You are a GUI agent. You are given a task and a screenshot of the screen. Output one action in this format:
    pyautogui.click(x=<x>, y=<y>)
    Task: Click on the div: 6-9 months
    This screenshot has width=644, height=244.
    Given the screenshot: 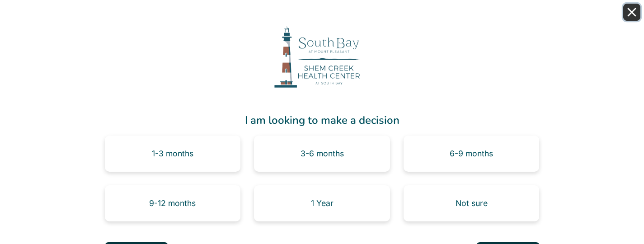 What is the action you would take?
    pyautogui.click(x=472, y=154)
    